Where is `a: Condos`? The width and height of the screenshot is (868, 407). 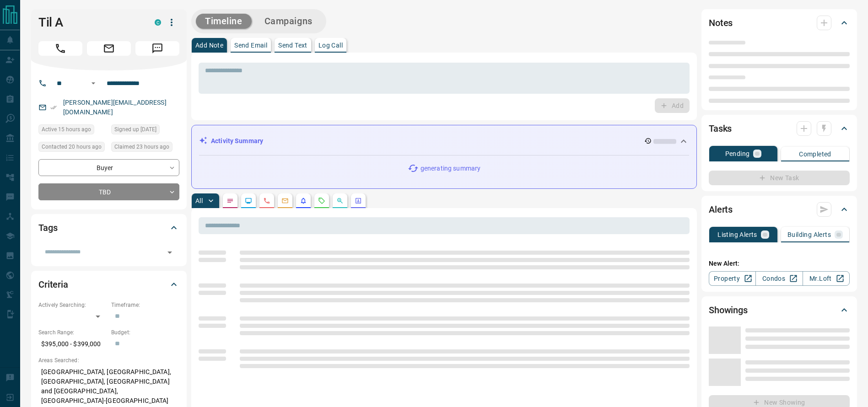 a: Condos is located at coordinates (779, 278).